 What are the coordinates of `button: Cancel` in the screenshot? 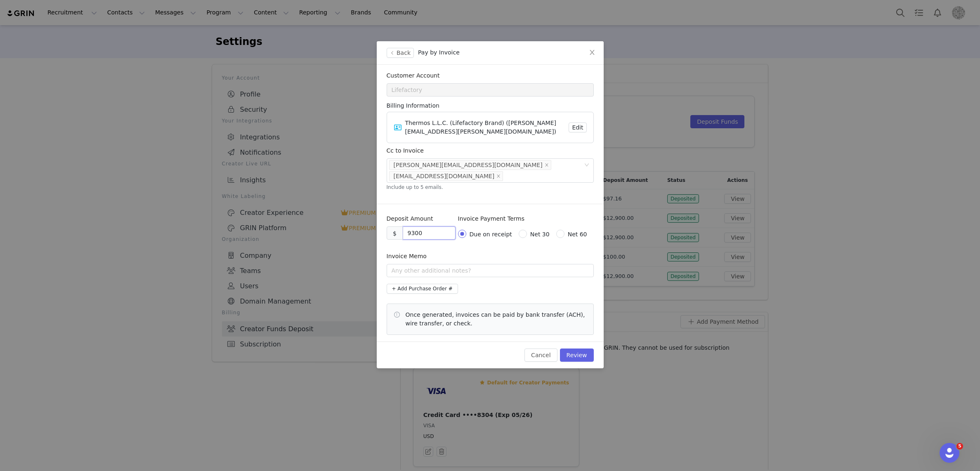 It's located at (541, 355).